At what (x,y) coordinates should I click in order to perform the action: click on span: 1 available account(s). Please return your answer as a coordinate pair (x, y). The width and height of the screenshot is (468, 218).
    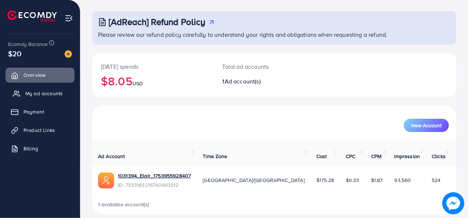
    Looking at the image, I should click on (124, 204).